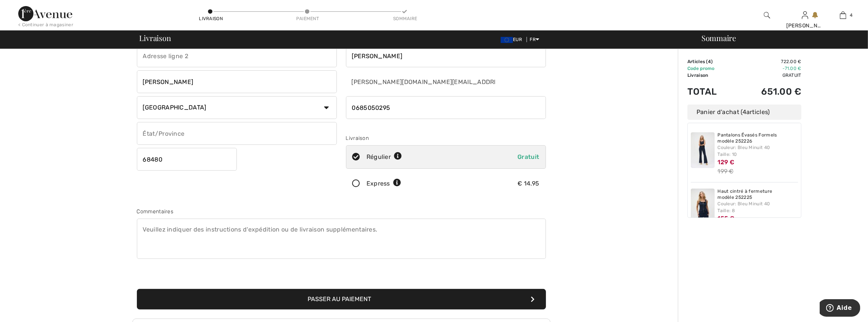 Image resolution: width=868 pixels, height=322 pixels. What do you see at coordinates (726, 218) in the screenshot?
I see `span: 155 €` at bounding box center [726, 218].